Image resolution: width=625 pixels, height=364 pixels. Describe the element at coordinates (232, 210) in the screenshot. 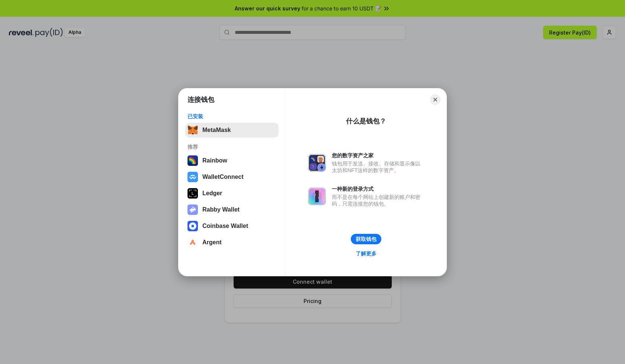

I see `button: Rabby Wallet` at that location.